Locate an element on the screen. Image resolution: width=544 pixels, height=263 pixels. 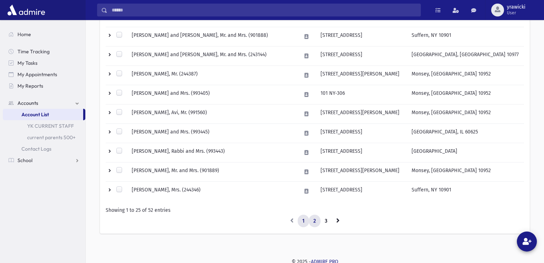
span: My Reports is located at coordinates (30, 86).